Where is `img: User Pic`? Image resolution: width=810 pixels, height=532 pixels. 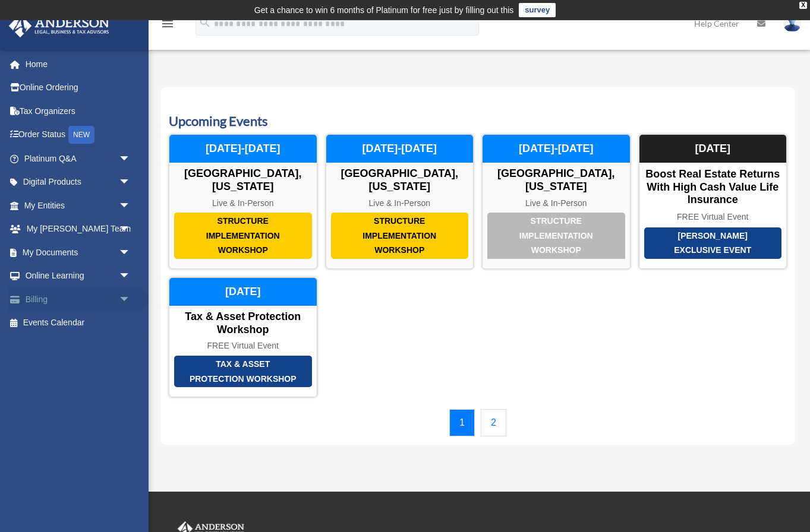
img: User Pic is located at coordinates (792, 23).